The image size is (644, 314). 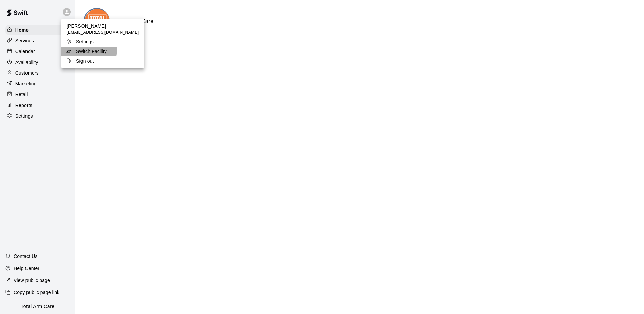 I want to click on p: Sign out, so click(x=85, y=61).